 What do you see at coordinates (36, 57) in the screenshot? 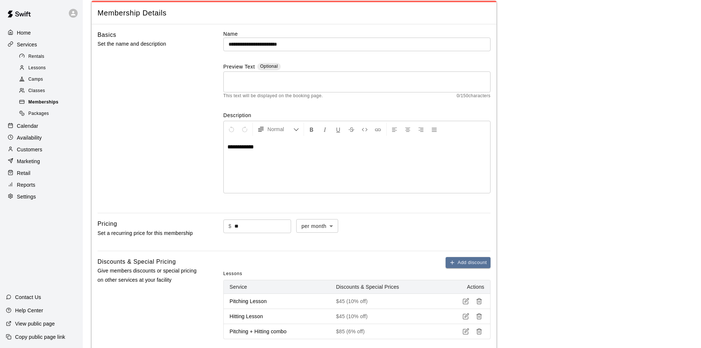
I see `span: Rentals` at bounding box center [36, 57].